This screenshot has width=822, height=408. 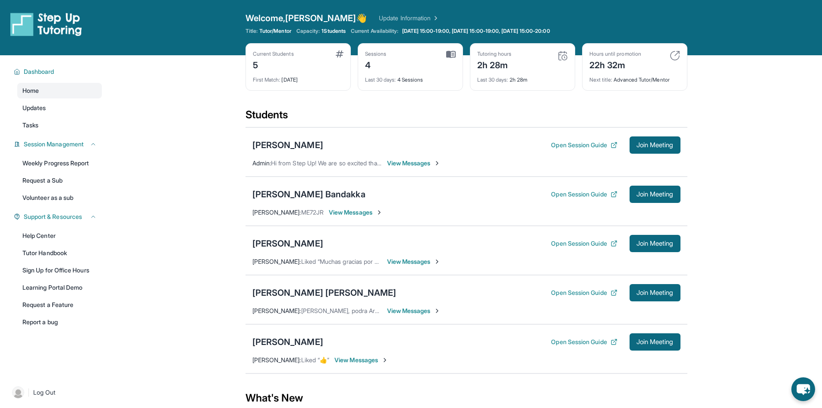 I want to click on img: logo, so click(x=46, y=24).